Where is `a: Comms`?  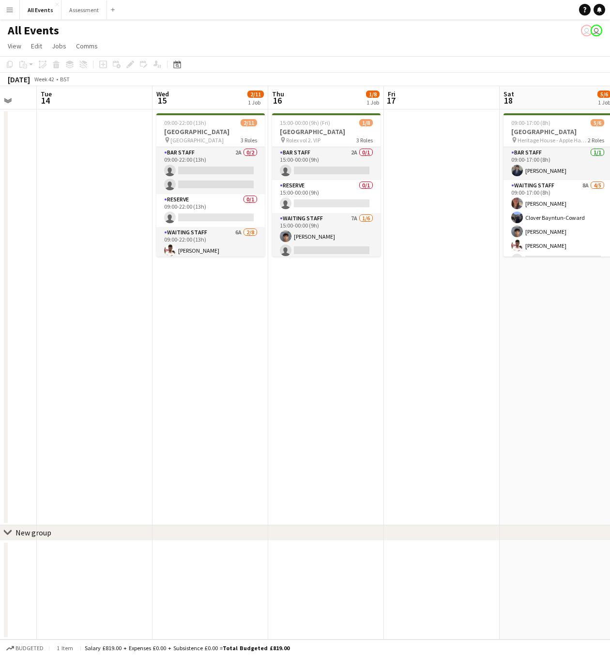 a: Comms is located at coordinates (87, 46).